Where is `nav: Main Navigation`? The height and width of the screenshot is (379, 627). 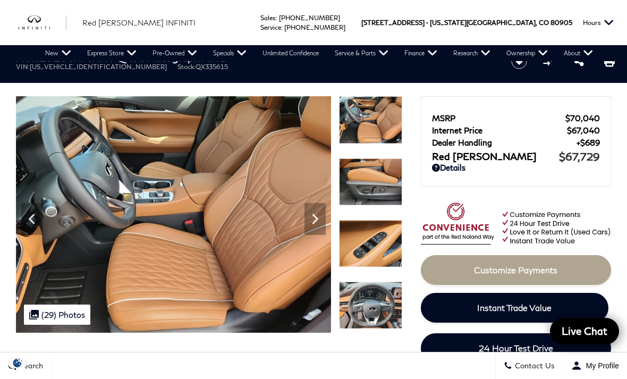 nav: Main Navigation is located at coordinates (319, 53).